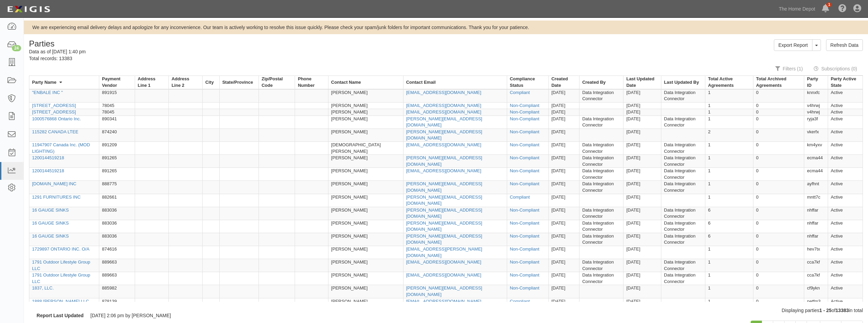 This screenshot has width=868, height=323. What do you see at coordinates (43, 288) in the screenshot?
I see `a: 1837, LLC.` at bounding box center [43, 288].